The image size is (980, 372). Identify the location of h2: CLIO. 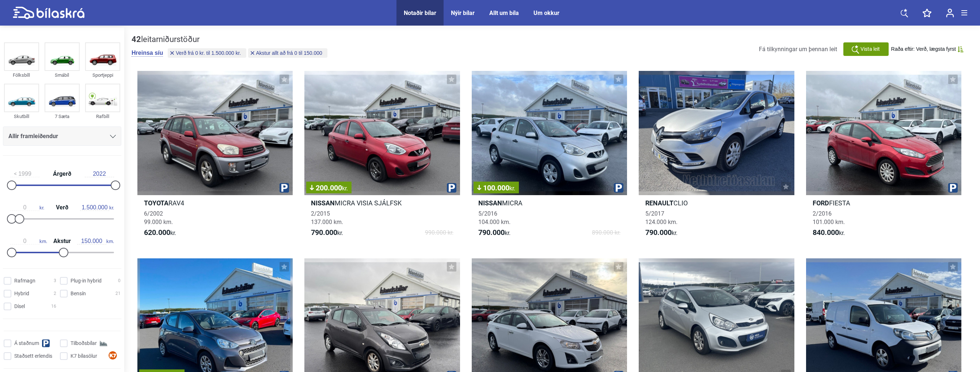
(716, 203).